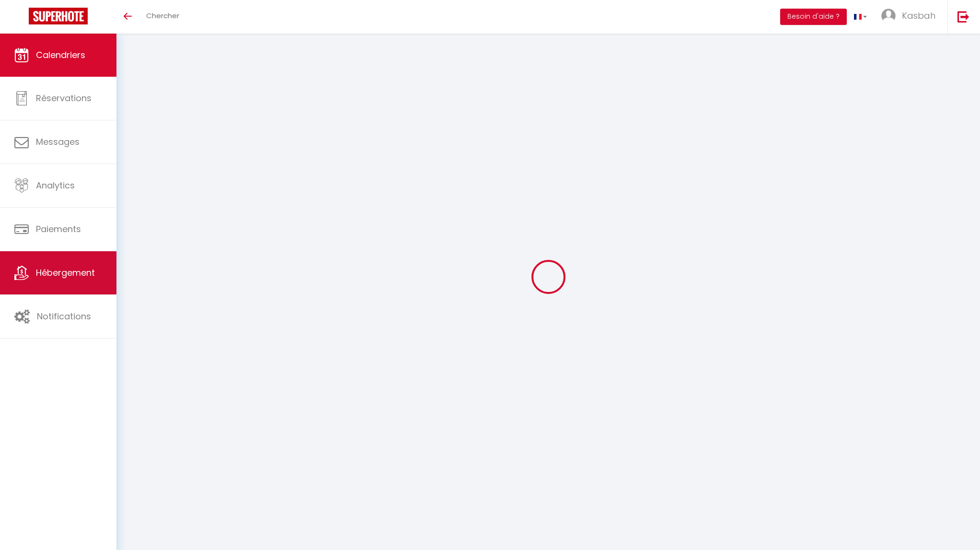 The width and height of the screenshot is (980, 550). I want to click on span: Messages, so click(58, 142).